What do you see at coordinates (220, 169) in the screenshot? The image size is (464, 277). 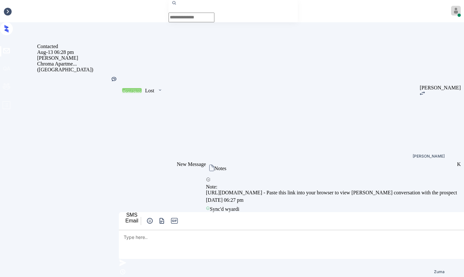 I see `div: Notes` at bounding box center [220, 169].